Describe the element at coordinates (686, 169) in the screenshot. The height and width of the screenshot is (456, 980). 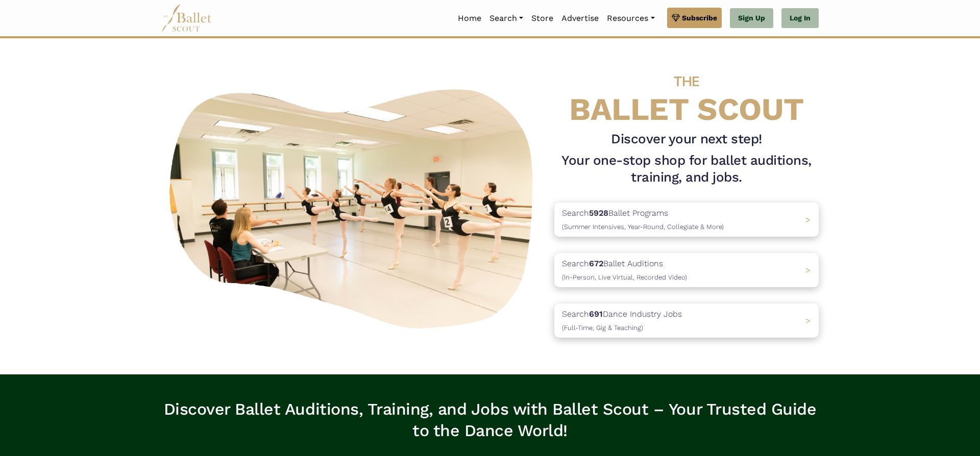
I see `h1: Your one-stop shop for ballet auditions, training, and jobs.` at that location.